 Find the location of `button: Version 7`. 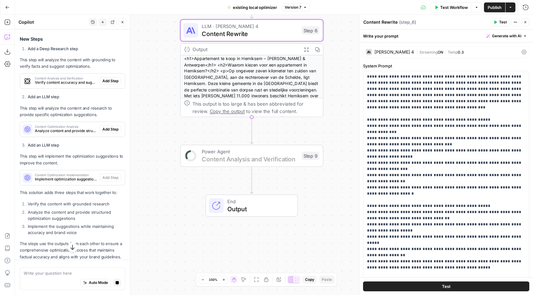

button: Version 7 is located at coordinates (296, 7).